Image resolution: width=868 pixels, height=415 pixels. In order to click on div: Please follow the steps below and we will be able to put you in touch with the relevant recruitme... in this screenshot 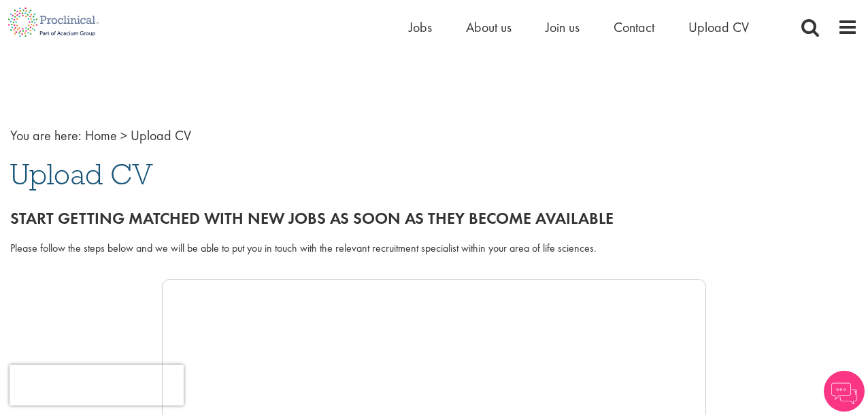, I will do `click(434, 248)`.